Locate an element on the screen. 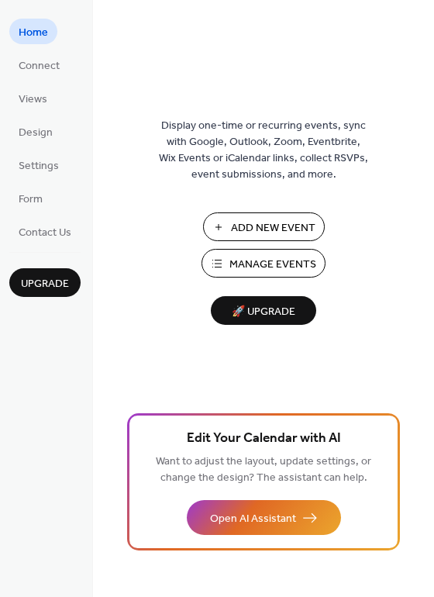 This screenshot has height=597, width=434. button: Add New Event is located at coordinates (263, 226).